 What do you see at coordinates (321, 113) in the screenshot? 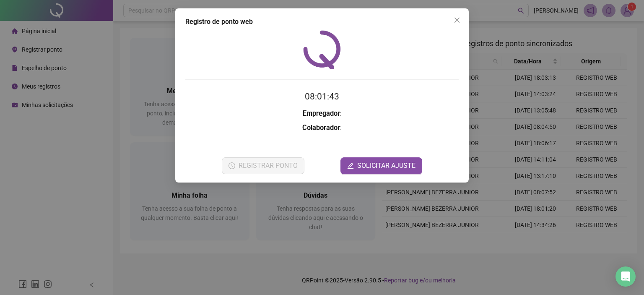
I see `strong: Empregador` at bounding box center [321, 113].